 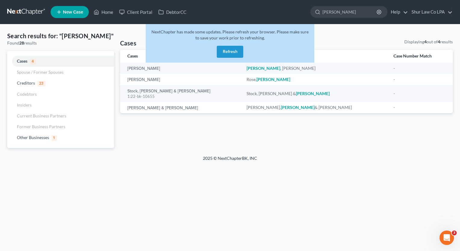 I want to click on a: Other Businesses1, so click(x=61, y=138).